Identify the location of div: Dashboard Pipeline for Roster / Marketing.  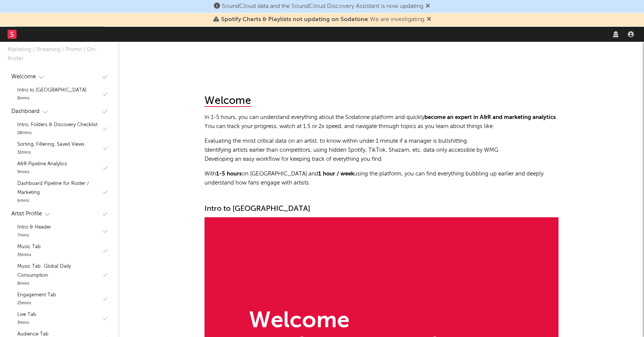
(59, 188).